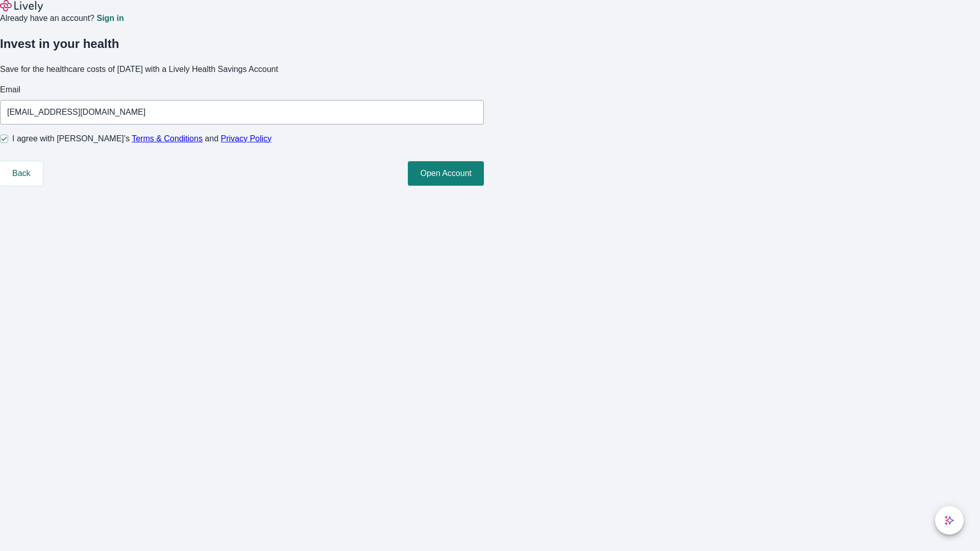 The height and width of the screenshot is (551, 980). I want to click on button: chat, so click(949, 520).